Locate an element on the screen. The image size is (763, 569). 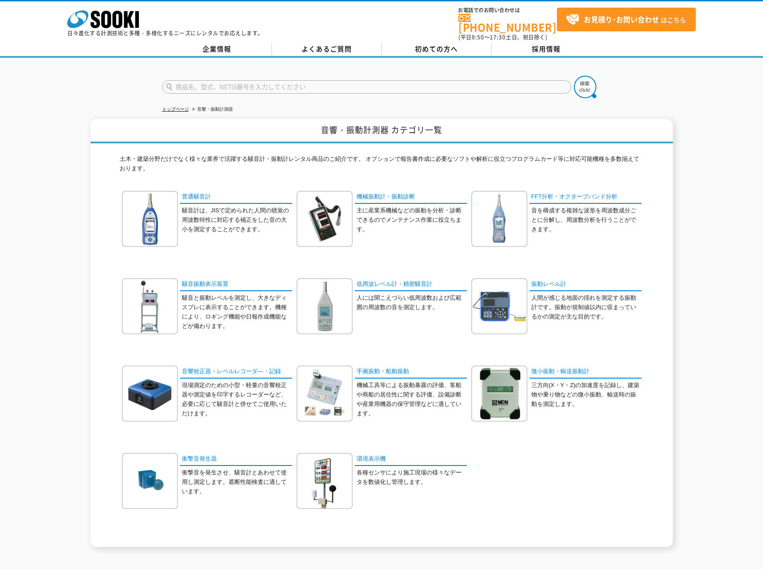
img: 微小振動・輸送振動計 is located at coordinates (499, 393).